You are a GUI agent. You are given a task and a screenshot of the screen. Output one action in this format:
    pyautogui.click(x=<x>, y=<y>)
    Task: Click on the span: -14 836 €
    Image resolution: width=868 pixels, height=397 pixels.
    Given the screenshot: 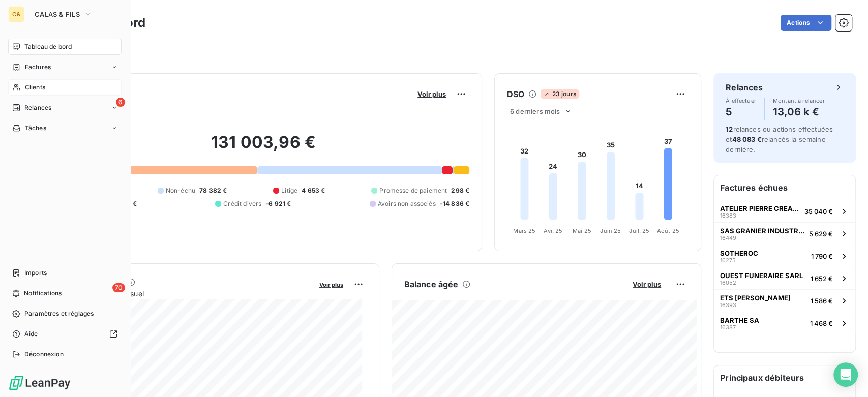 What is the action you would take?
    pyautogui.click(x=455, y=204)
    